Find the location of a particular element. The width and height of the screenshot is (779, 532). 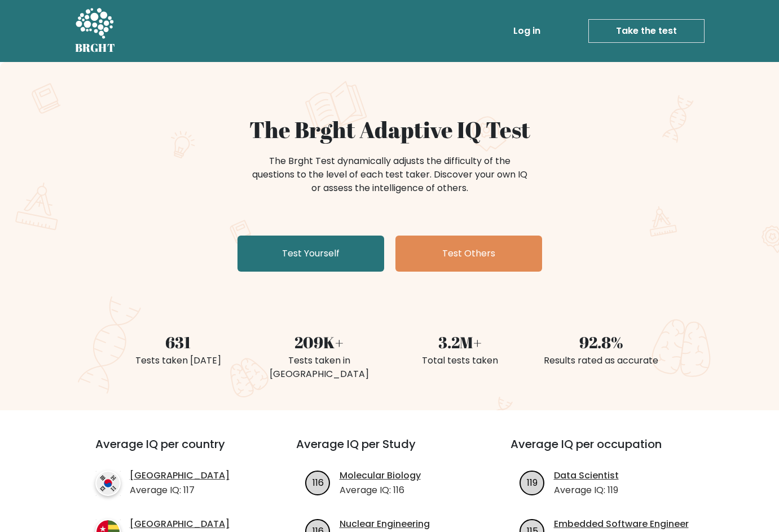

a: Log in is located at coordinates (527, 31).